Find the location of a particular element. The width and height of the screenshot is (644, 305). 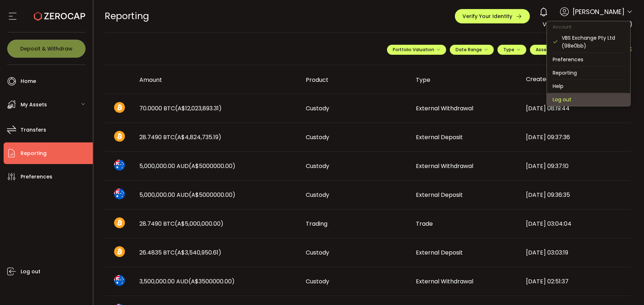

span: Preferences is located at coordinates (37, 177).